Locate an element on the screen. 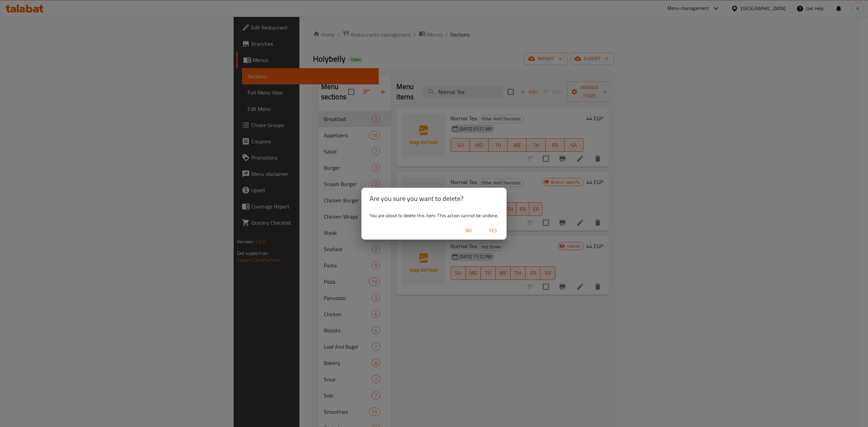 The height and width of the screenshot is (427, 868). div: You are about to delete this item. This action cannot be undone. is located at coordinates (434, 216).